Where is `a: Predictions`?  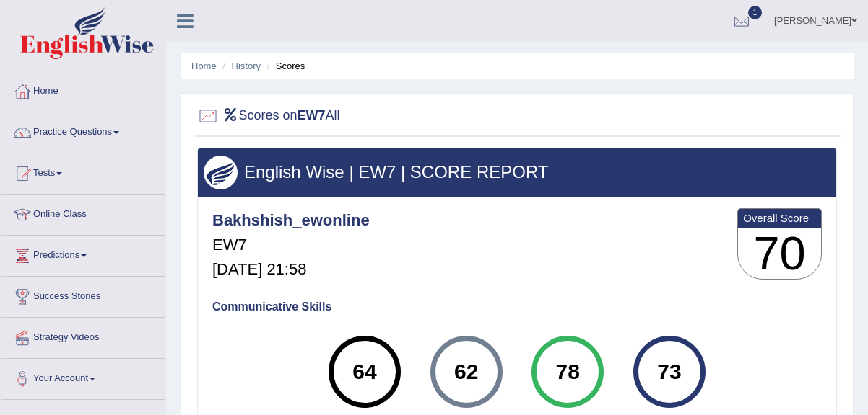
a: Predictions is located at coordinates (83, 254).